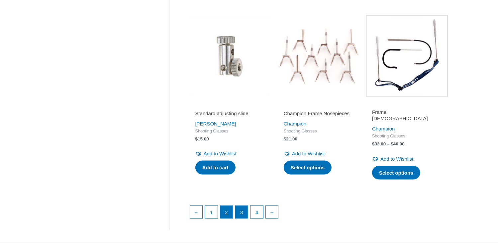  Describe the element at coordinates (211, 212) in the screenshot. I see `a: Page 1` at that location.